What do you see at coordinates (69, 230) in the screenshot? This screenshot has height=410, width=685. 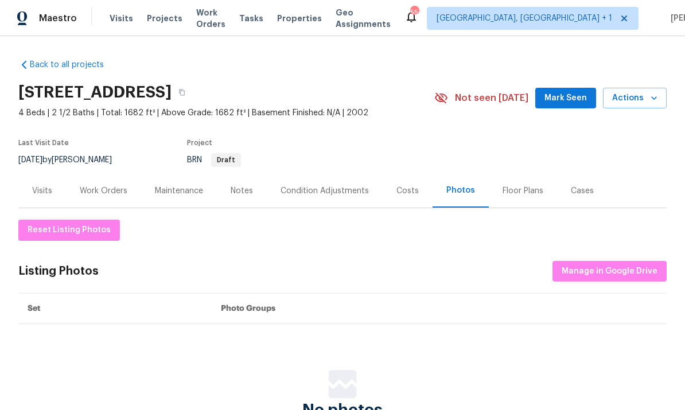 I see `span: Reset Listing Photos` at bounding box center [69, 230].